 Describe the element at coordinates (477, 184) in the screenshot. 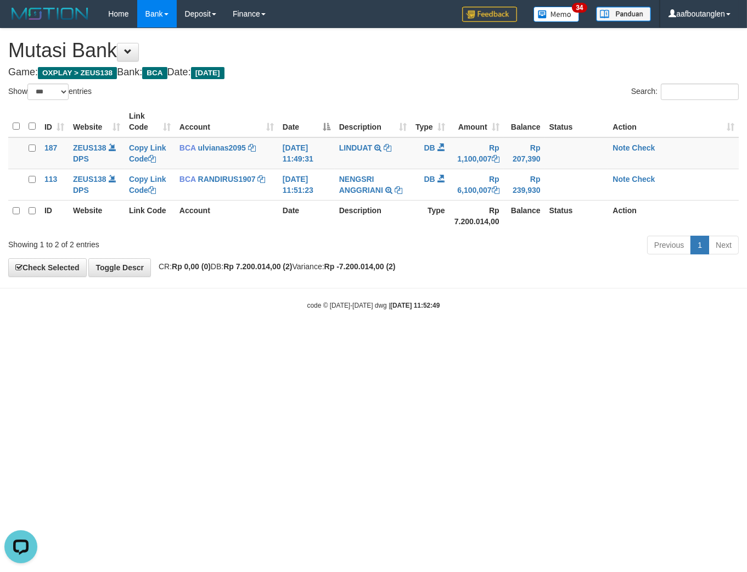

I see `td: Rp 6,100,007` at that location.